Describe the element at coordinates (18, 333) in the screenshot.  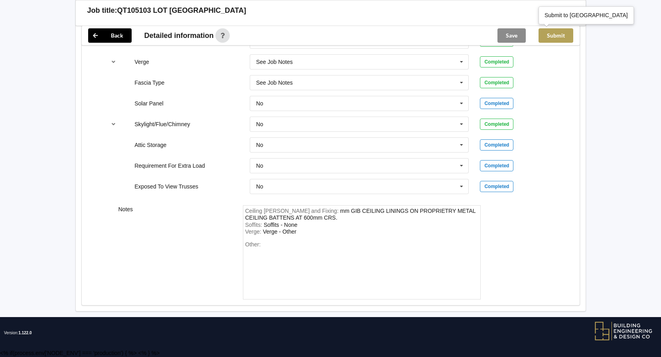
I see `span: Version:` at that location.